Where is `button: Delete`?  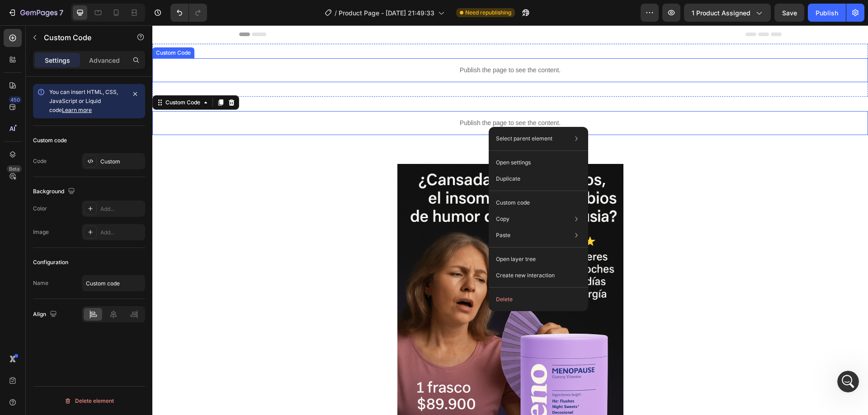 button: Delete is located at coordinates (539, 300).